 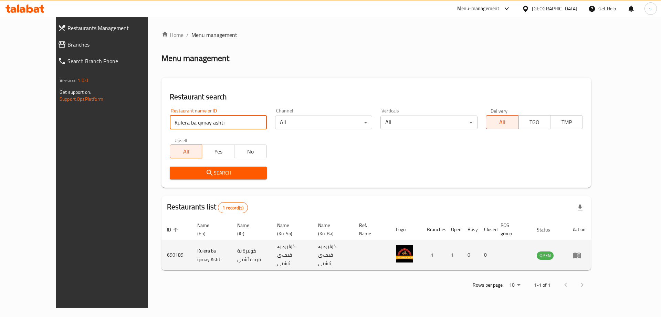 What do you see at coordinates (542, 285) in the screenshot?
I see `p: 1-1 of 1` at bounding box center [542, 285].